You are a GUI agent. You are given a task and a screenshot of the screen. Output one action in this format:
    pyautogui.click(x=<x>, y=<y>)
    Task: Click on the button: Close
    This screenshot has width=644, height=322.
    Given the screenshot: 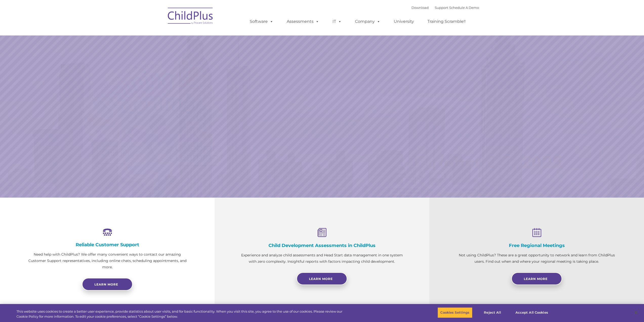 What is the action you would take?
    pyautogui.click(x=636, y=313)
    